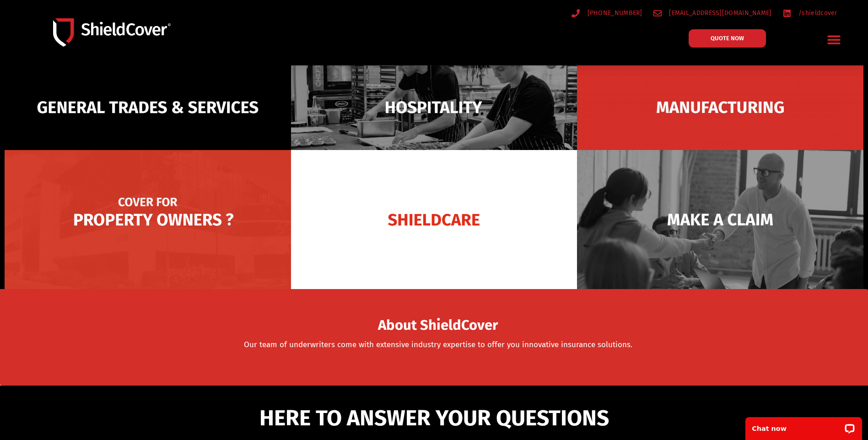 This screenshot has width=868, height=440. Describe the element at coordinates (110, 17) in the screenshot. I see `button: Open LiveChat chat widget` at that location.